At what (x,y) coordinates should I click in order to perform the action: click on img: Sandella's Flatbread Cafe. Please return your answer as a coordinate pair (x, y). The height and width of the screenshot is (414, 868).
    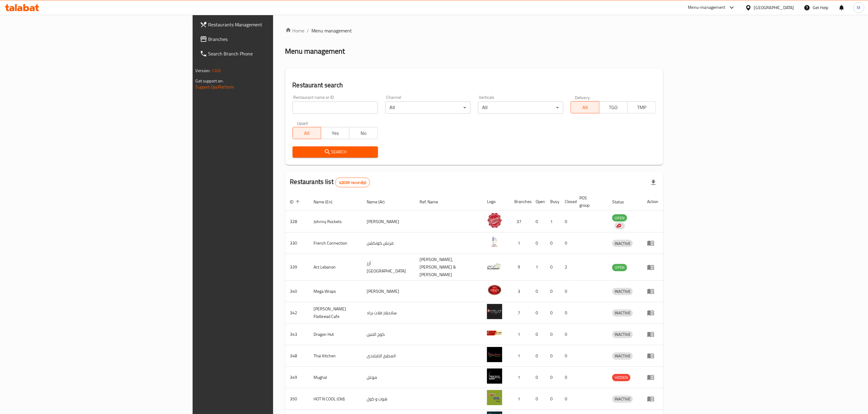
    Looking at the image, I should click on (494, 312).